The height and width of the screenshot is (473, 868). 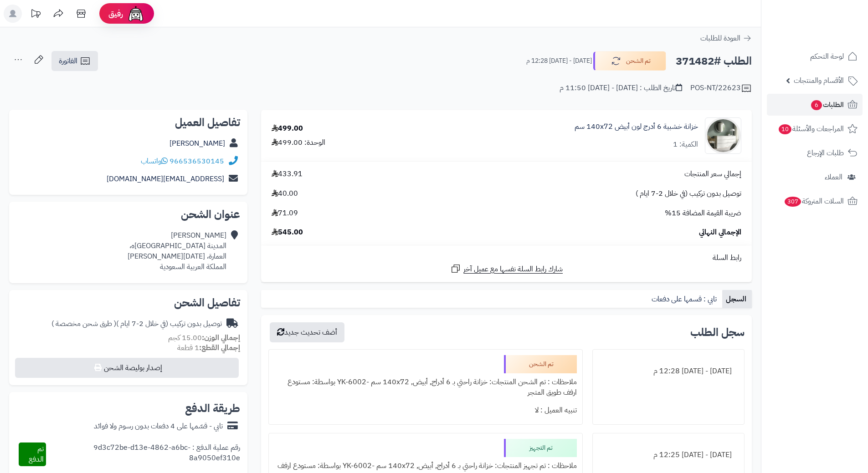 What do you see at coordinates (506, 258) in the screenshot?
I see `div: رابط السلة` at bounding box center [506, 258].